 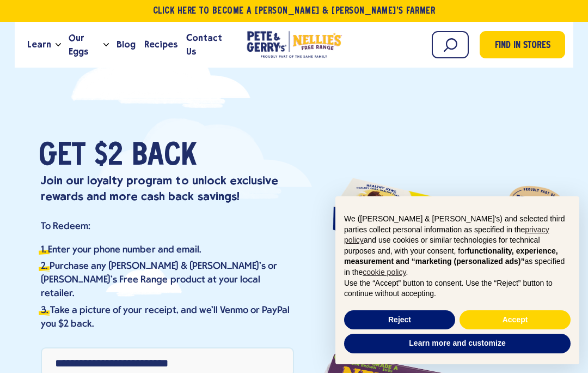 I want to click on span: Get, so click(x=62, y=157).